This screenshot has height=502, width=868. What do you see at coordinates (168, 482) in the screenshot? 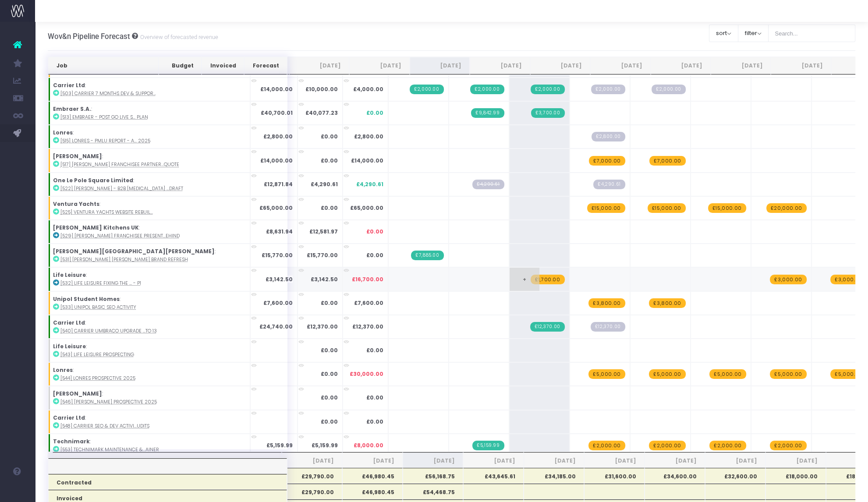
I see `th: Contracted` at bounding box center [168, 482].